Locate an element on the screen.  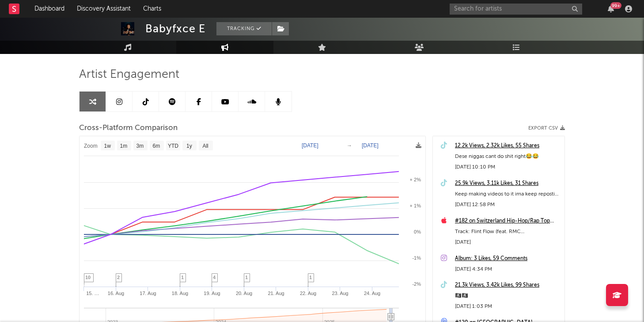
text: 1m is located at coordinates (124, 146).